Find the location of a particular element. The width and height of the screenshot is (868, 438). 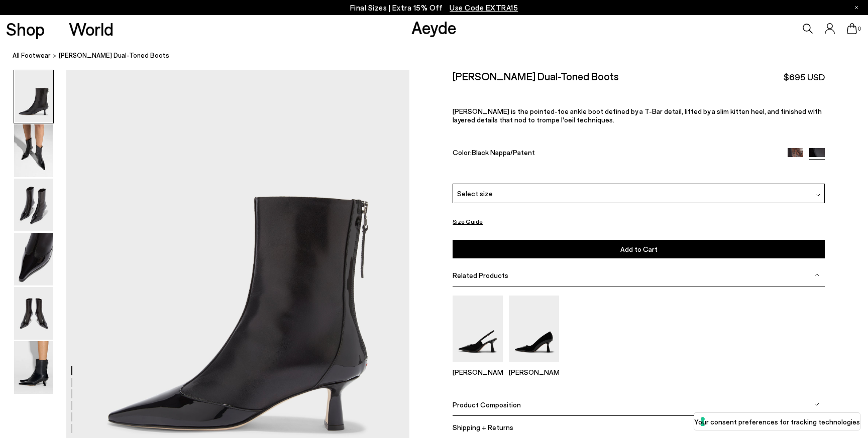

img: Sila Dual-Toned Boots - Image 6 is located at coordinates (34, 367).